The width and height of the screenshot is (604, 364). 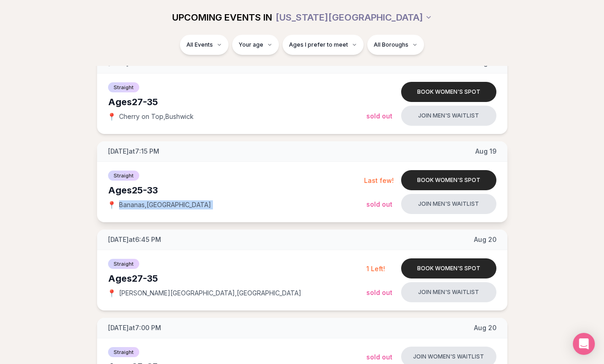 What do you see at coordinates (156, 117) in the screenshot?
I see `span: Cherry on Top , Bushwick` at bounding box center [156, 117].